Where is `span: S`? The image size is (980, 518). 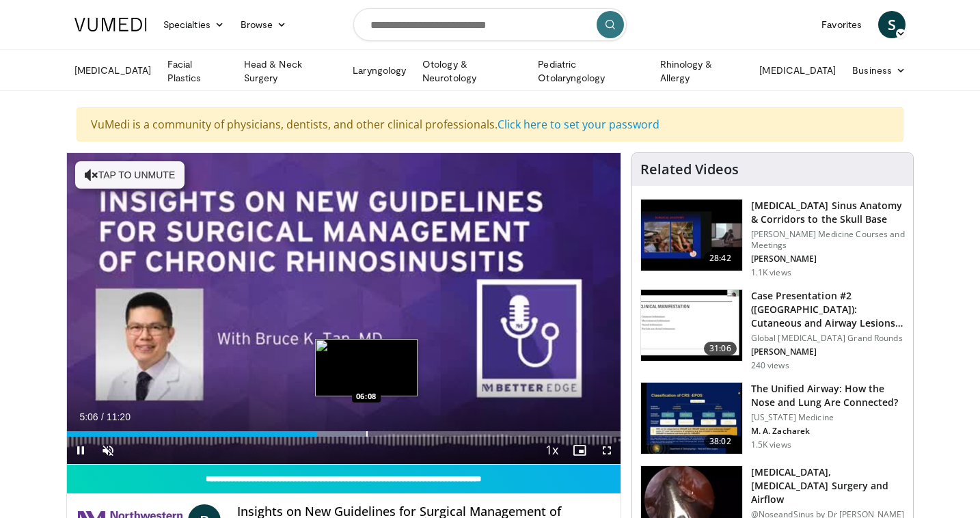
span: S is located at coordinates (892, 24).